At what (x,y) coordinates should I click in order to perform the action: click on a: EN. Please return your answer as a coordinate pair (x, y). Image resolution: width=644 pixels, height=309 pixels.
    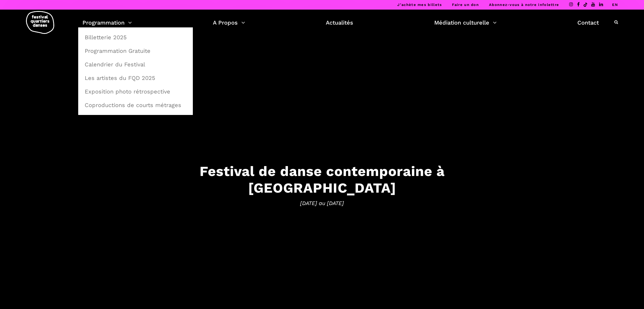
    Looking at the image, I should click on (615, 5).